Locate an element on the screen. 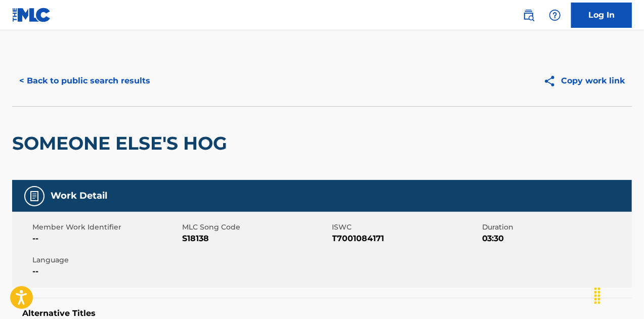 The image size is (644, 319). h2: SOMEONE ELSE'S HOG is located at coordinates (122, 143).